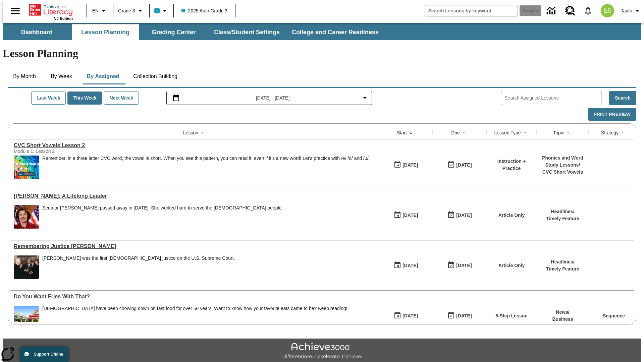  Describe the element at coordinates (552, 11) in the screenshot. I see `a: Data Center` at that location.